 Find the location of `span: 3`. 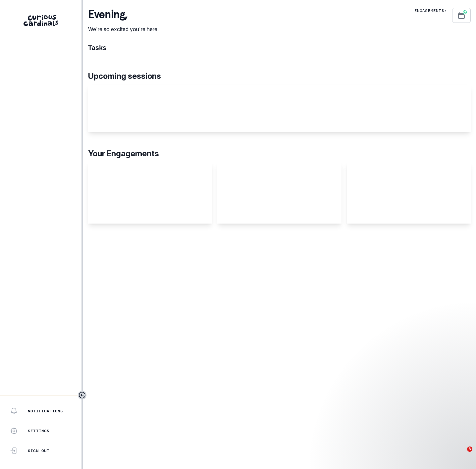

span: 3 is located at coordinates (470, 450).